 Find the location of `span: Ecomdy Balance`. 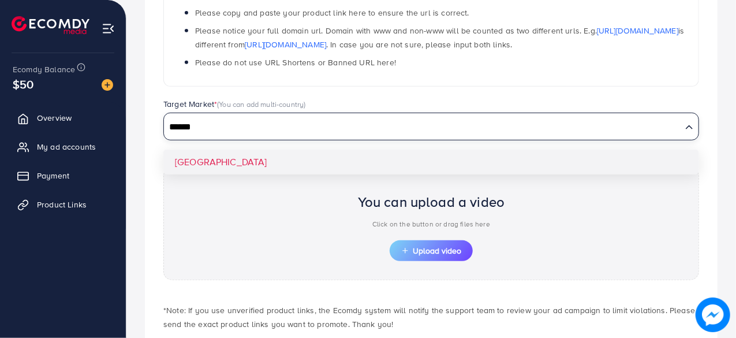

span: Ecomdy Balance is located at coordinates (44, 69).